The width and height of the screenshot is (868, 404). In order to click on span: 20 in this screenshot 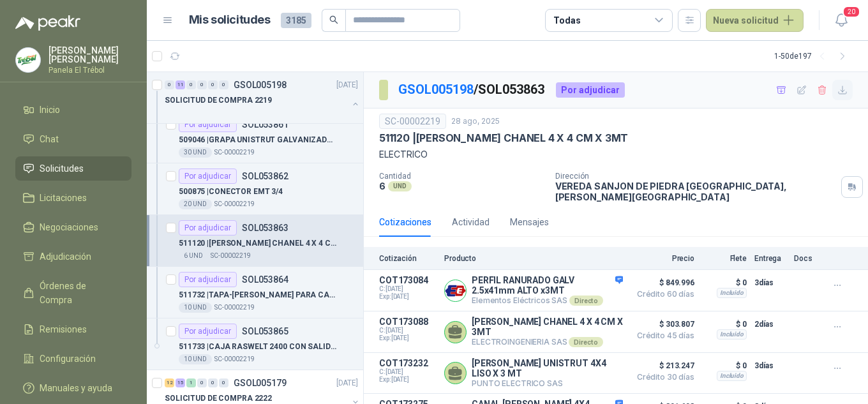, I will do `click(851, 11)`.